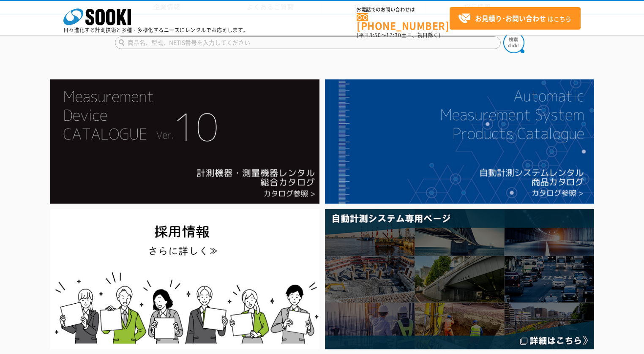 The width and height of the screenshot is (644, 354). I want to click on p: 日々進化する計測技術と多種・多様化するニーズにレンタルでお応えします。, so click(156, 30).